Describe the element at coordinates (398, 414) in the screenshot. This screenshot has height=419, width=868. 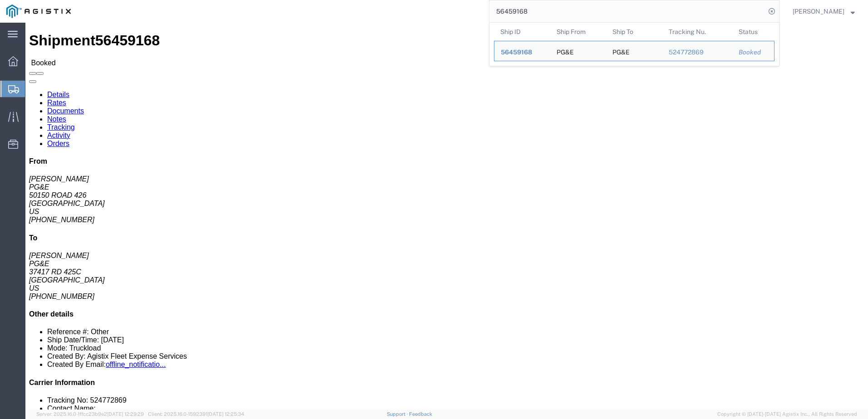
I see `a: Support` at that location.